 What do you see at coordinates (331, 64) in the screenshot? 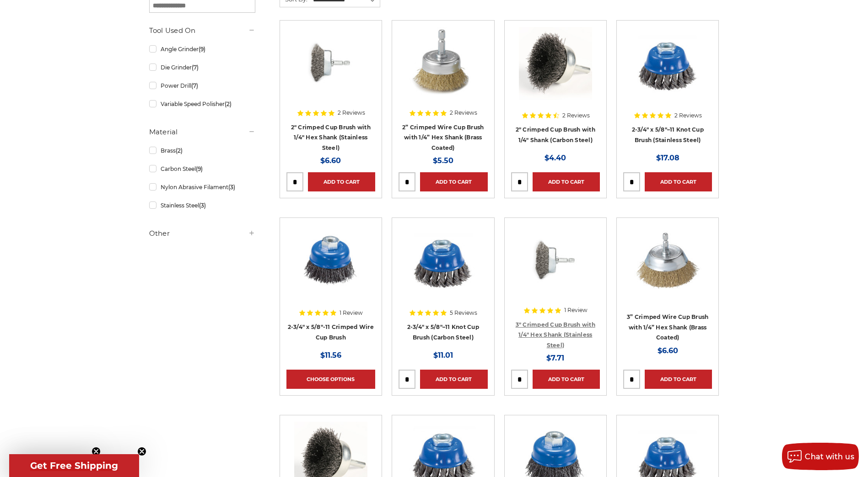
I see `img: 2" Crimped Cup Brush 193220B` at bounding box center [331, 64].